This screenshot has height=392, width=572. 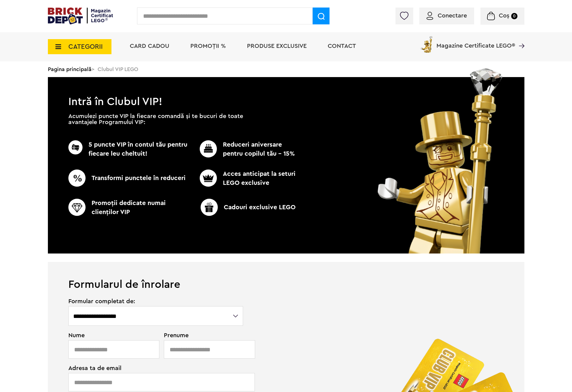 I want to click on img: vip_page_image, so click(x=440, y=161).